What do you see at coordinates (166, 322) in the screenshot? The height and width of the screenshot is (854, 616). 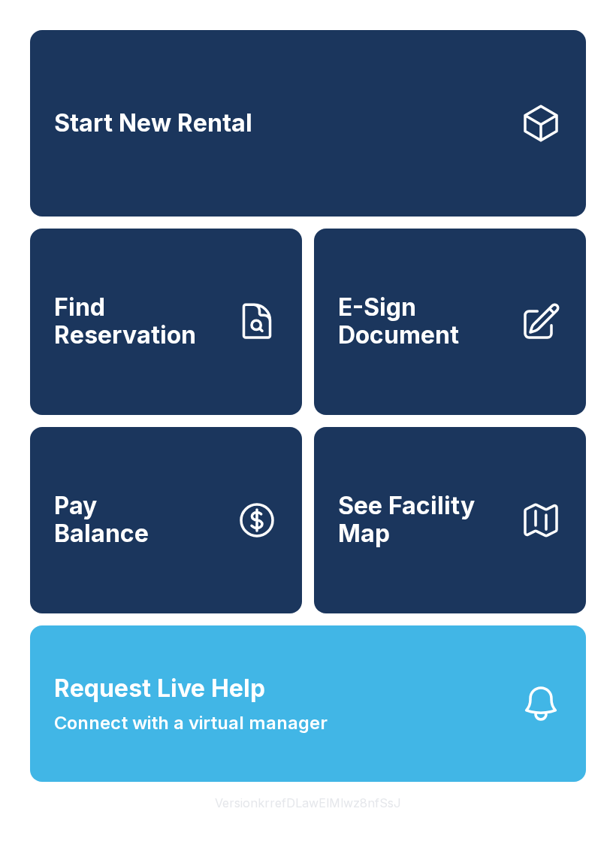 I see `a: Find Reservation` at bounding box center [166, 322].